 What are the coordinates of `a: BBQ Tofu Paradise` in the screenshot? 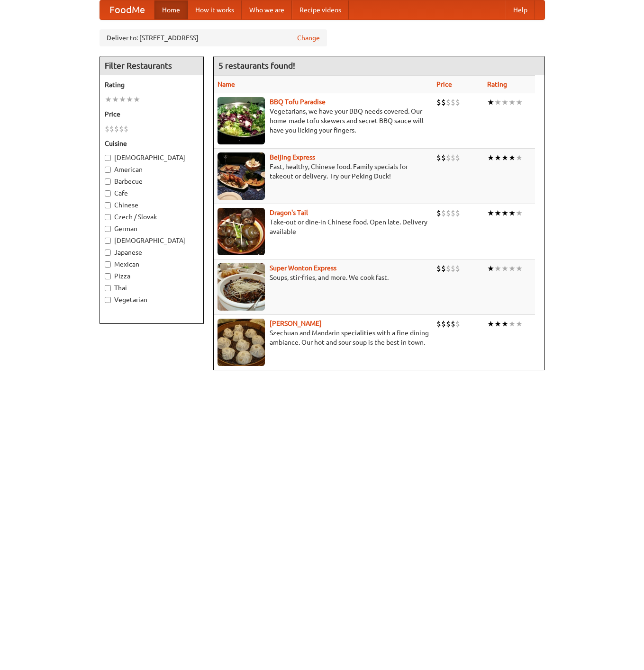 It's located at (297, 102).